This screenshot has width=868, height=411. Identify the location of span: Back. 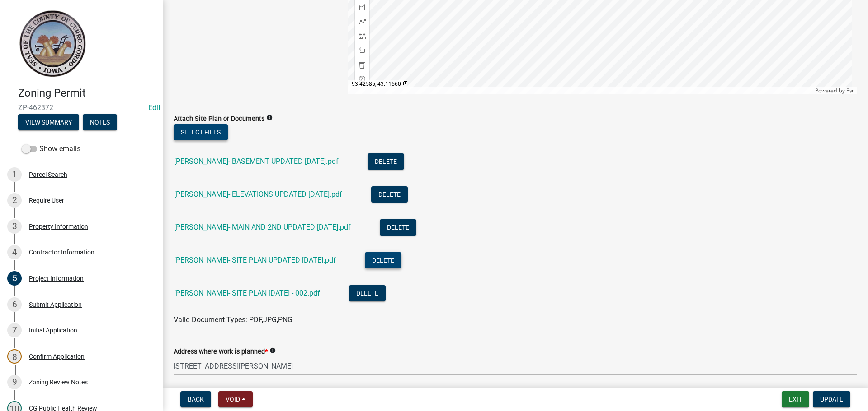
(196, 400).